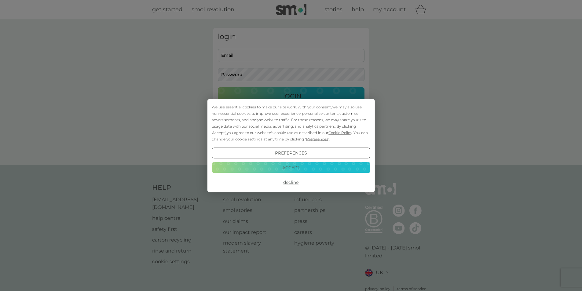  I want to click on div: Cookie Consent Prompt, so click(291, 145).